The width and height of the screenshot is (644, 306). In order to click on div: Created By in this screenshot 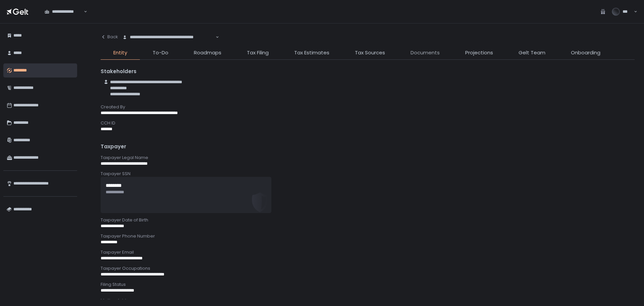, I will do `click(367, 107)`.